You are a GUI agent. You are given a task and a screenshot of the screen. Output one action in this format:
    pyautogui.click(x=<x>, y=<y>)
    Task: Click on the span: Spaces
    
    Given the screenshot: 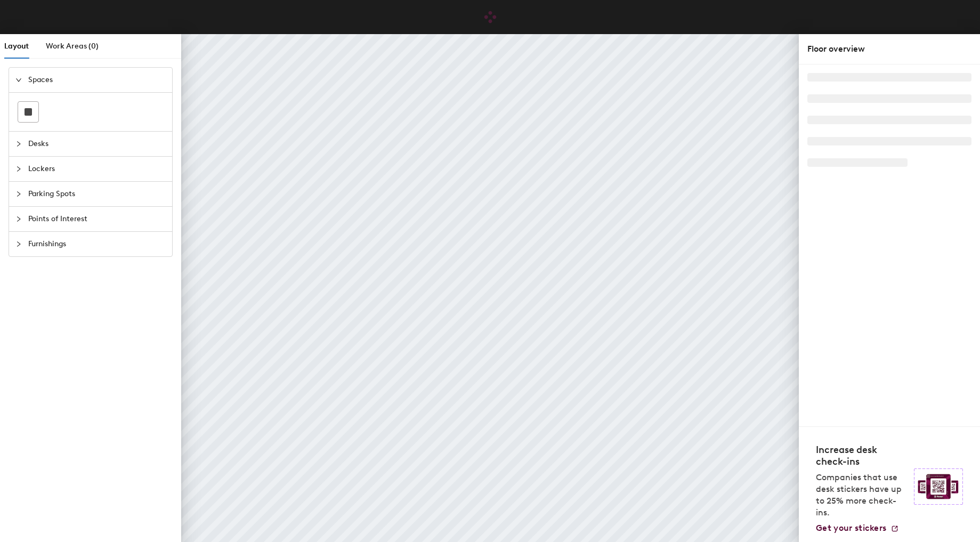 What is the action you would take?
    pyautogui.click(x=97, y=80)
    